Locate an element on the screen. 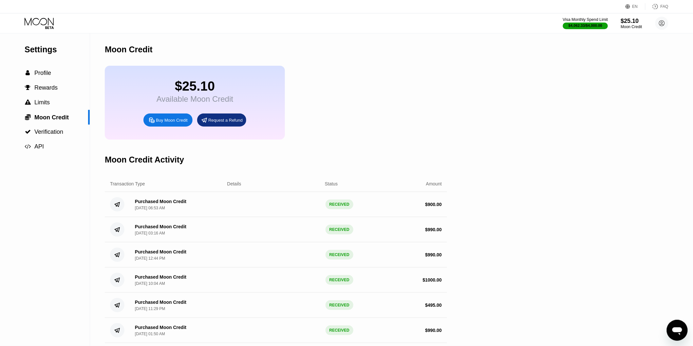 The image size is (693, 346). div: Moon Credit Activity is located at coordinates (144, 160).